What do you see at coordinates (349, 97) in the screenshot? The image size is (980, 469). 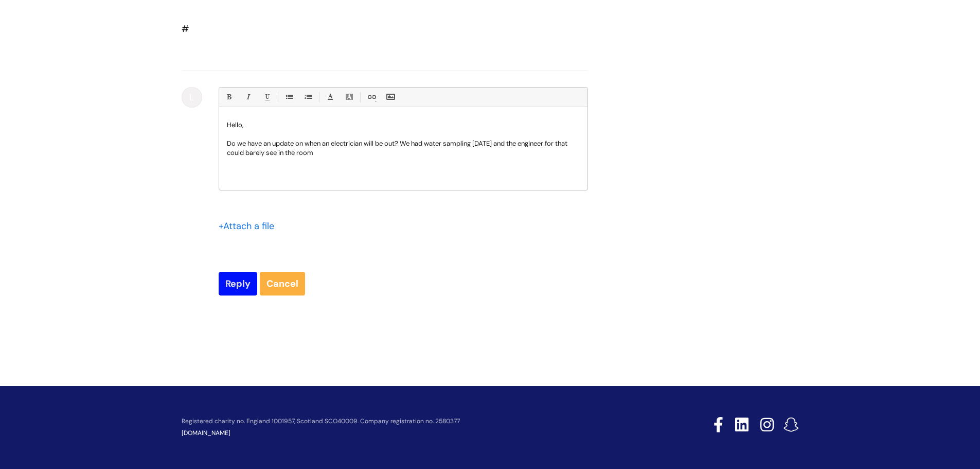 I see `a: Back Color` at bounding box center [349, 97].